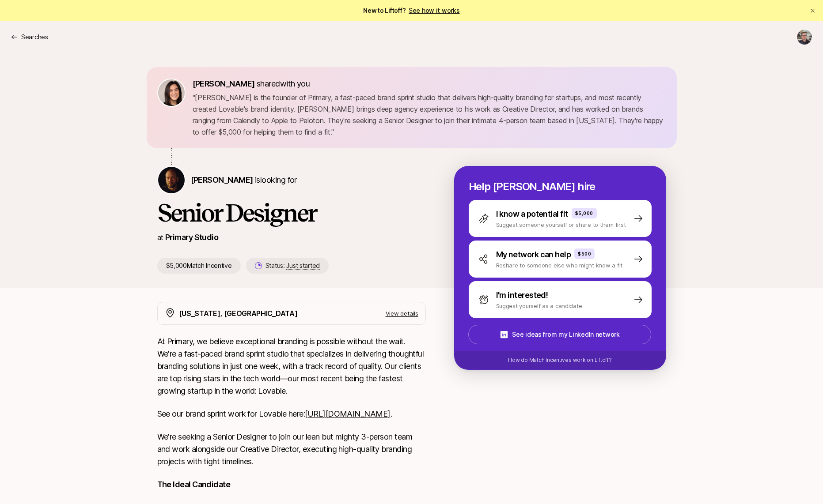  What do you see at coordinates (560, 266) in the screenshot?
I see `p: Reshare to someone else who might know a fit` at bounding box center [560, 266].